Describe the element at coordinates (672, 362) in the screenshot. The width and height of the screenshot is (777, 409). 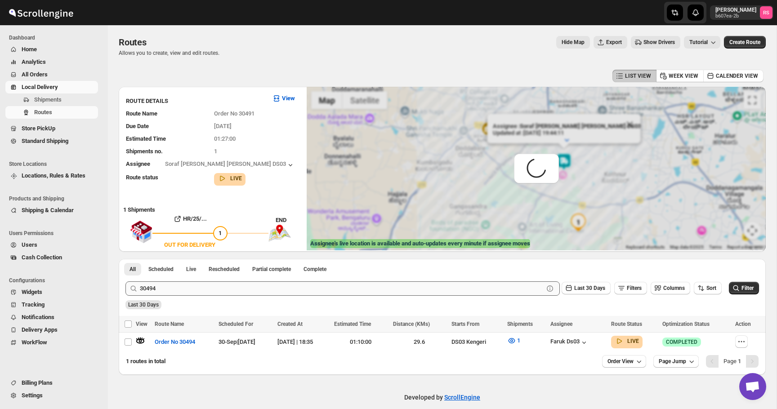
I see `span: Page Jump` at that location.